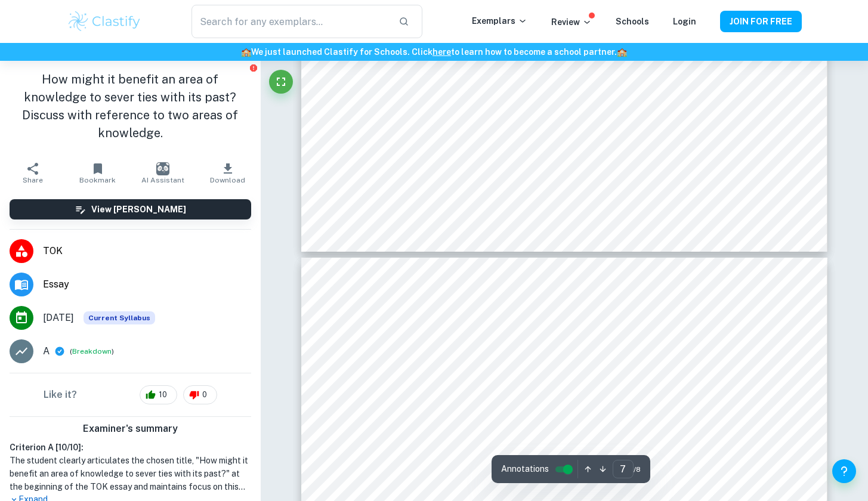 This screenshot has width=868, height=501. Describe the element at coordinates (632, 22) in the screenshot. I see `a: Schools` at that location.